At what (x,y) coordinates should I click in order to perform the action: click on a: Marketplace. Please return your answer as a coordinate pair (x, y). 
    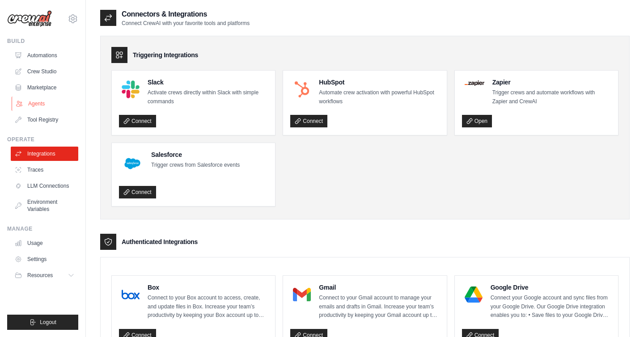
    Looking at the image, I should click on (44, 87).